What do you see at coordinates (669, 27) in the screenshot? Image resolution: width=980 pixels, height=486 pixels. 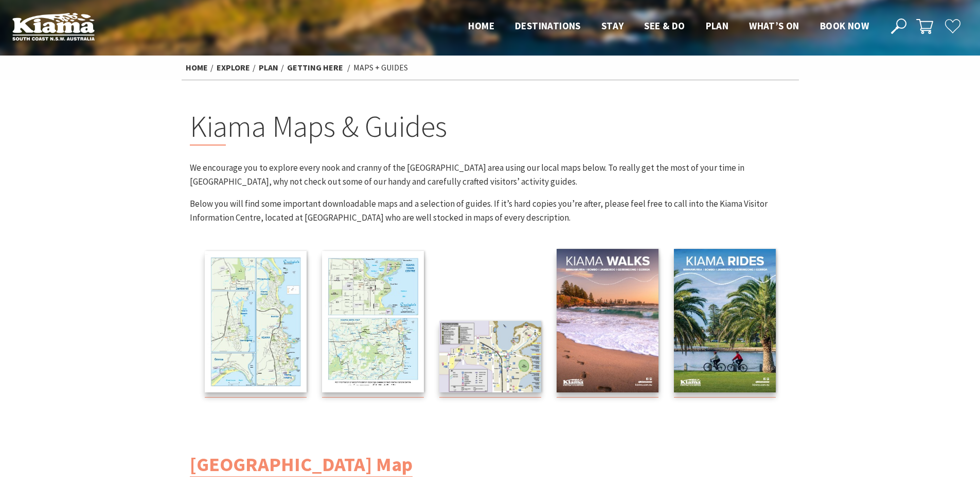 I see `nav: Main Menu` at bounding box center [669, 27].